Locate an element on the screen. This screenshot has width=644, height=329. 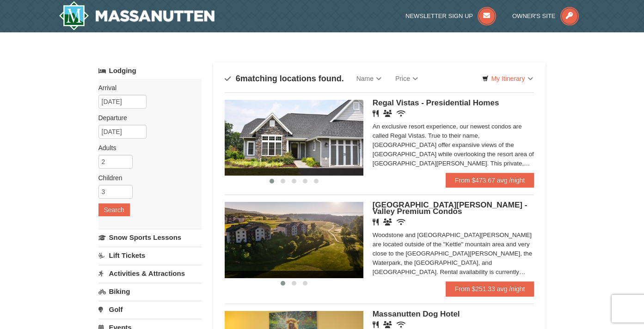
a: Lift Tickets is located at coordinates (150, 255).